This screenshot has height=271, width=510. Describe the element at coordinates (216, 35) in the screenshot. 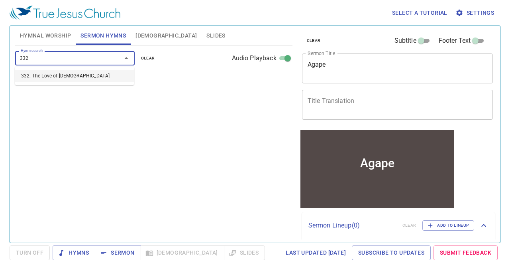

I see `span: Slides` at that location.